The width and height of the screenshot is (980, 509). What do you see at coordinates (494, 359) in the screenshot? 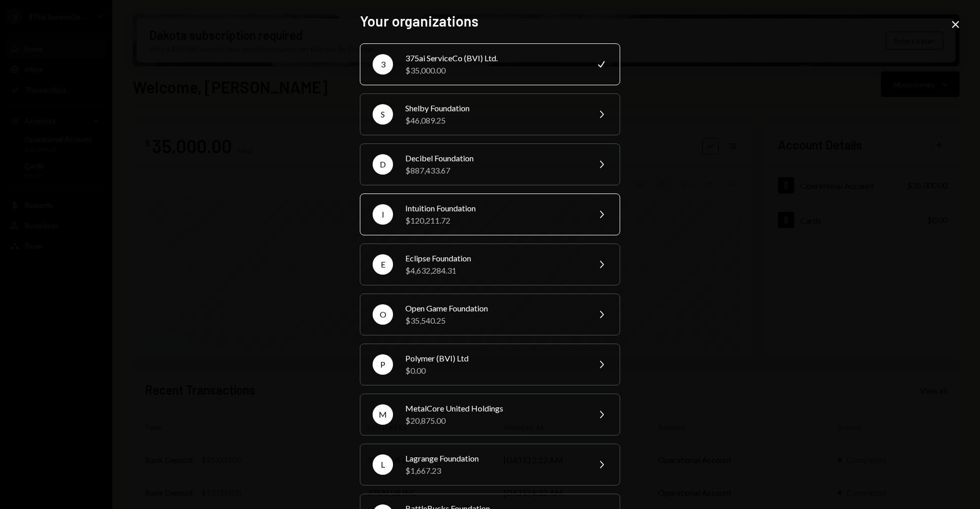
I see `div: Polymer (BVI) Ltd` at bounding box center [494, 359].